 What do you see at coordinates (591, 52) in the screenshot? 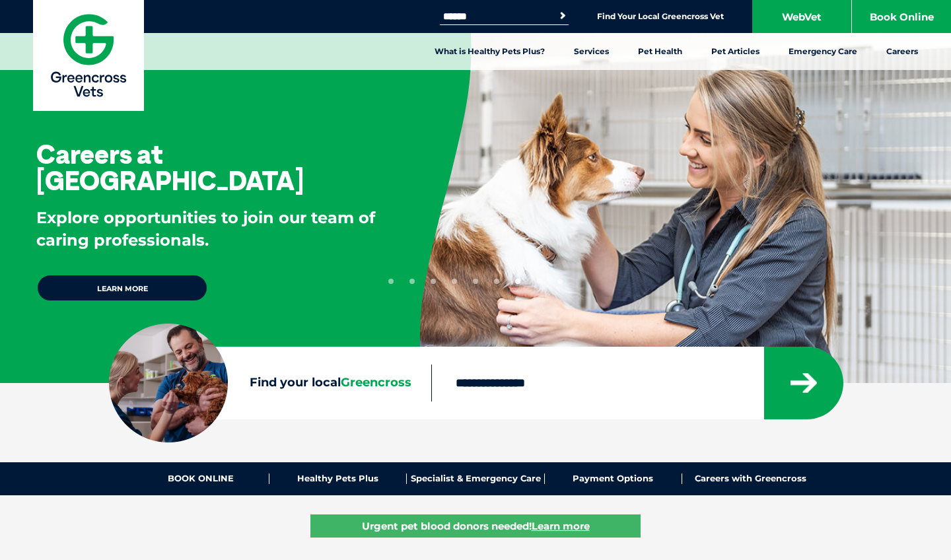
I see `a: Services` at bounding box center [591, 52].